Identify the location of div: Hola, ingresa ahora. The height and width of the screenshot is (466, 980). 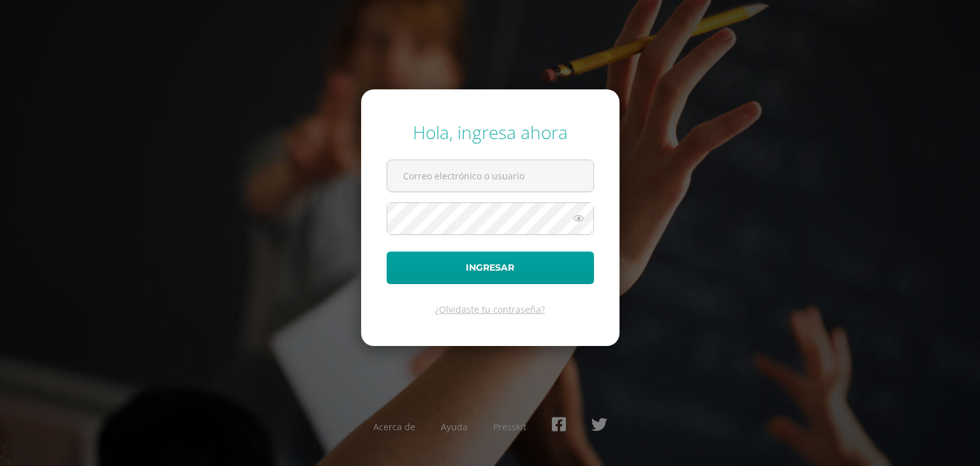
(490, 132).